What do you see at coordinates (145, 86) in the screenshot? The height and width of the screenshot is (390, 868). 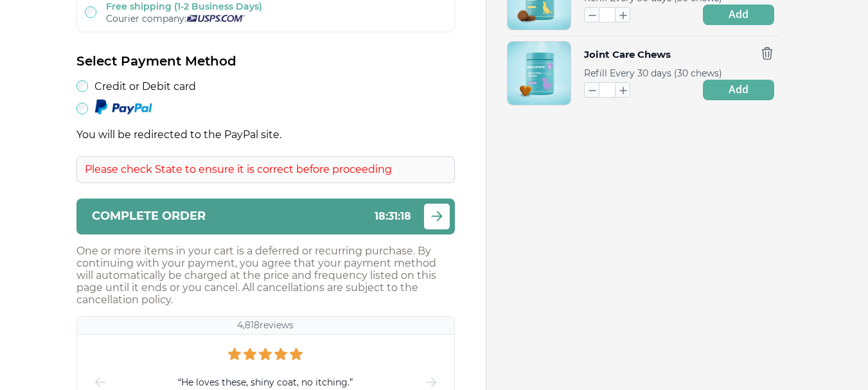 I see `label: Credit or Debit card` at bounding box center [145, 86].